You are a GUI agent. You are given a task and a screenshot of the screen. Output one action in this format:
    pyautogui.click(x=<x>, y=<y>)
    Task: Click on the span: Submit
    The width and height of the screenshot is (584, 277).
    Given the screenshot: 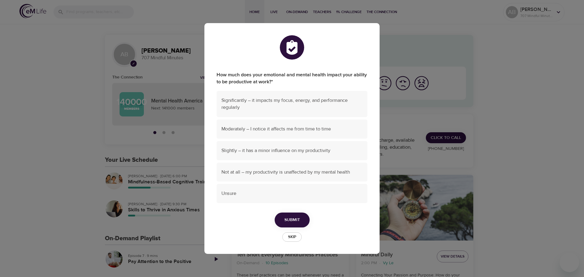 What is the action you would take?
    pyautogui.click(x=292, y=220)
    